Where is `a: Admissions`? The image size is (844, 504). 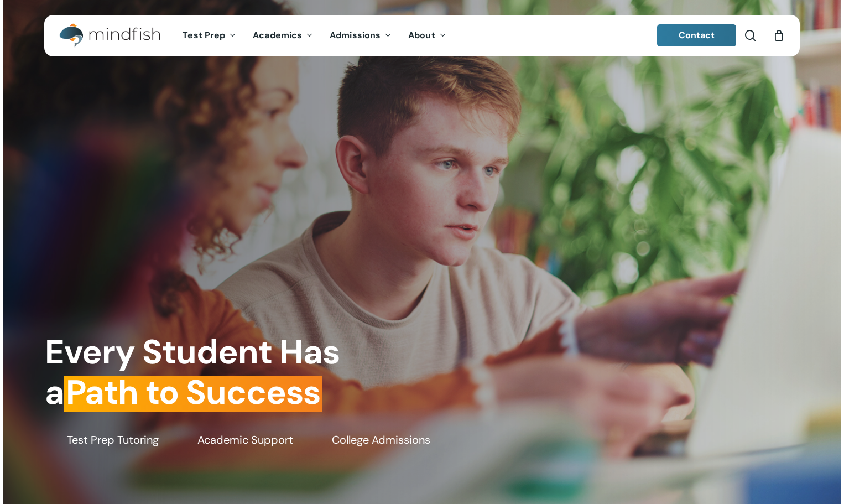 a: Admissions is located at coordinates (361, 35).